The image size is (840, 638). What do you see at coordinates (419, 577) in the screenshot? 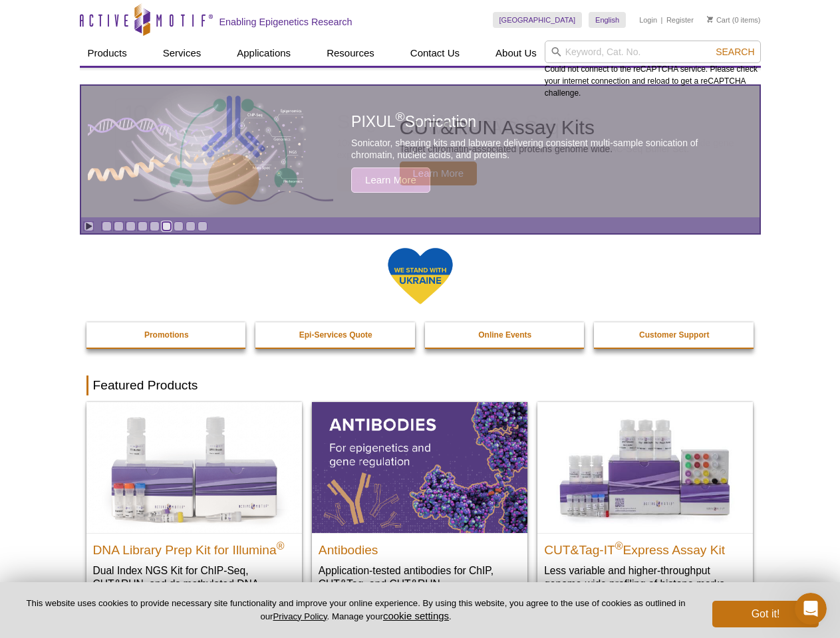
I see `p: Application-tested antibodies for ChIP, CUT&Tag, and CUT&RUN.` at bounding box center [419, 577].